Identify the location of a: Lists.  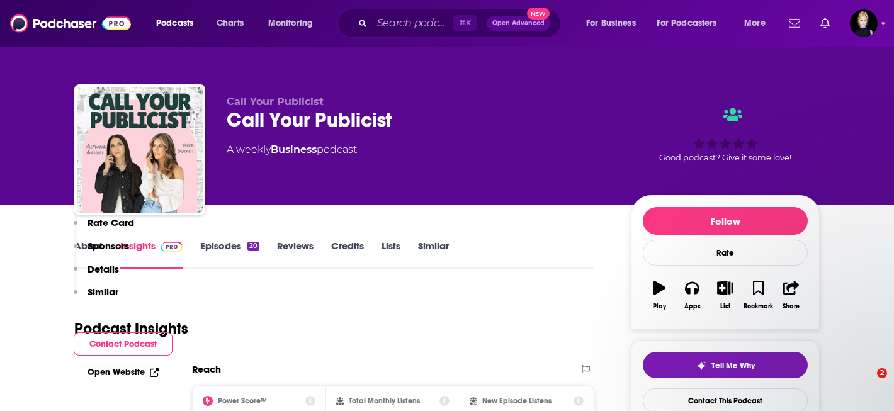
(391, 254).